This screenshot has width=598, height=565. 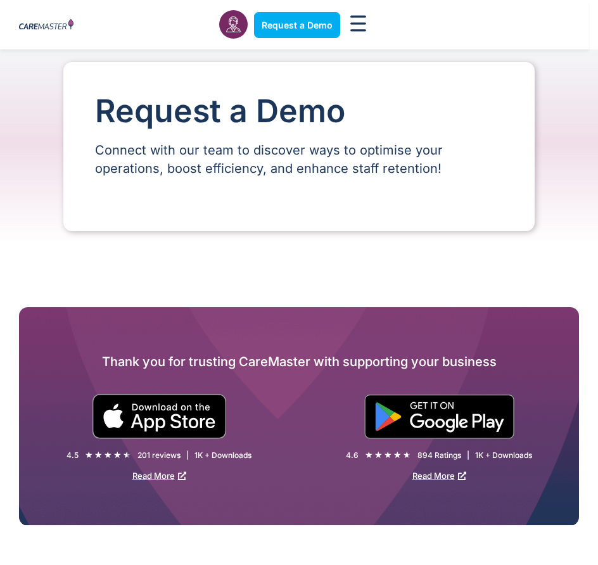 What do you see at coordinates (475, 455) in the screenshot?
I see `div: 894 Ratings | 1K + Downloads` at bounding box center [475, 455].